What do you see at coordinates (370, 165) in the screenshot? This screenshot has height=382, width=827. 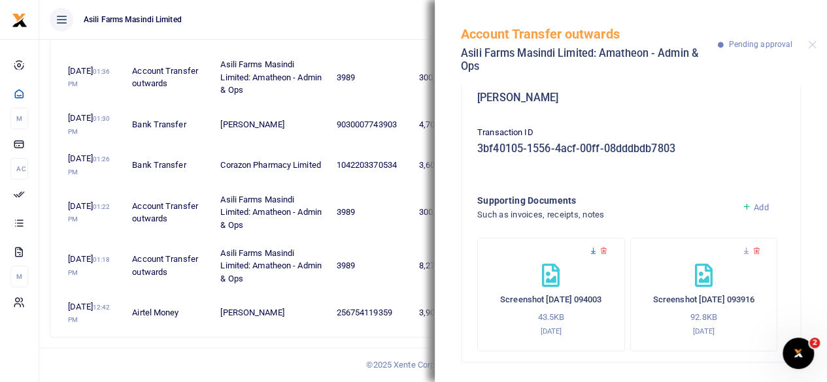 I see `td: 1042203370534` at bounding box center [370, 165].